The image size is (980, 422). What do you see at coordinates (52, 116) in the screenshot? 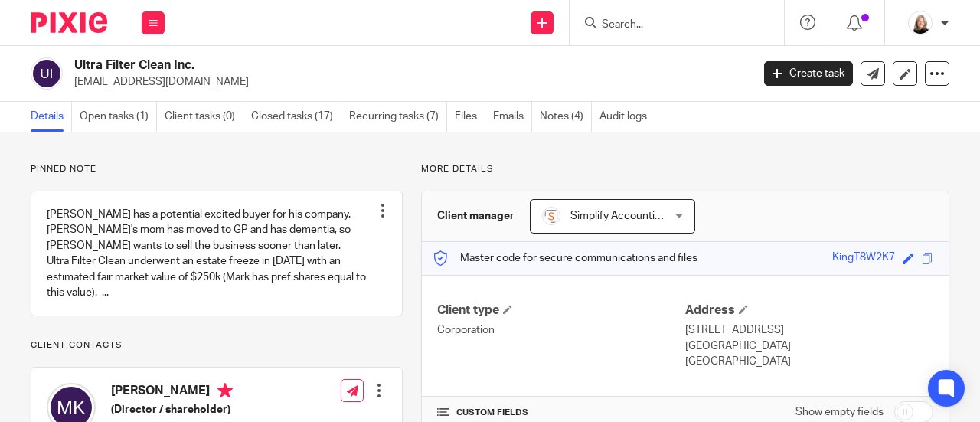
I see `a: Details` at bounding box center [52, 116].